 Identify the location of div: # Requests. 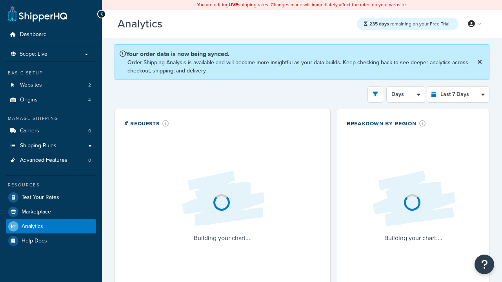
(147, 123).